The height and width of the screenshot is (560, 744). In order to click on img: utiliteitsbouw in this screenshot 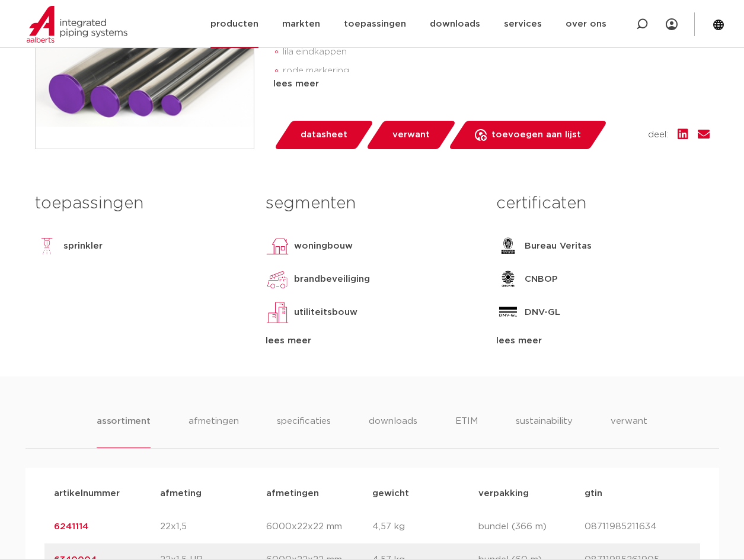, I will do `click(277, 313)`.